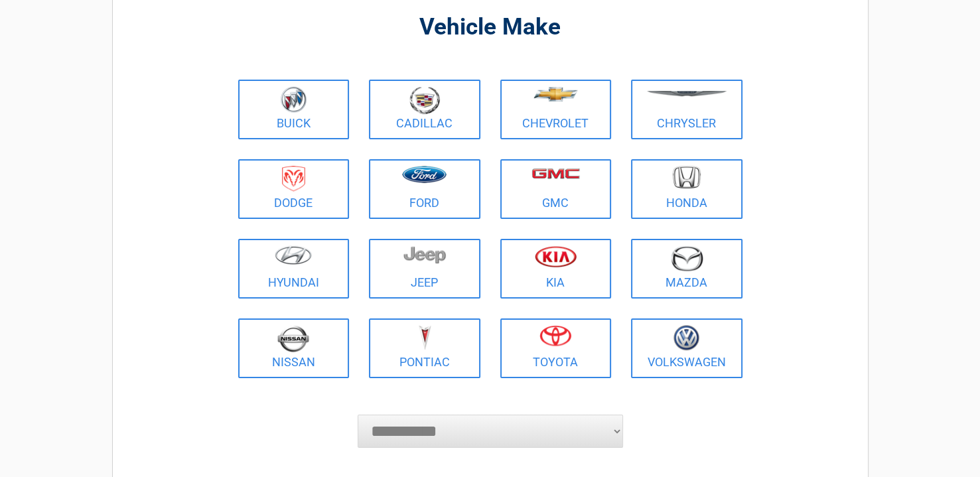 The image size is (980, 477). I want to click on img: chrysler, so click(687, 93).